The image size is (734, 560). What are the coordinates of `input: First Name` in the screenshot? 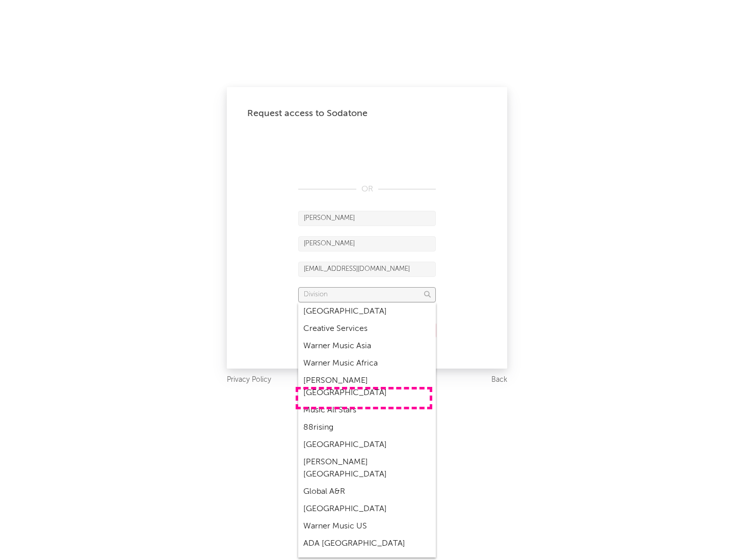 It's located at (367, 218).